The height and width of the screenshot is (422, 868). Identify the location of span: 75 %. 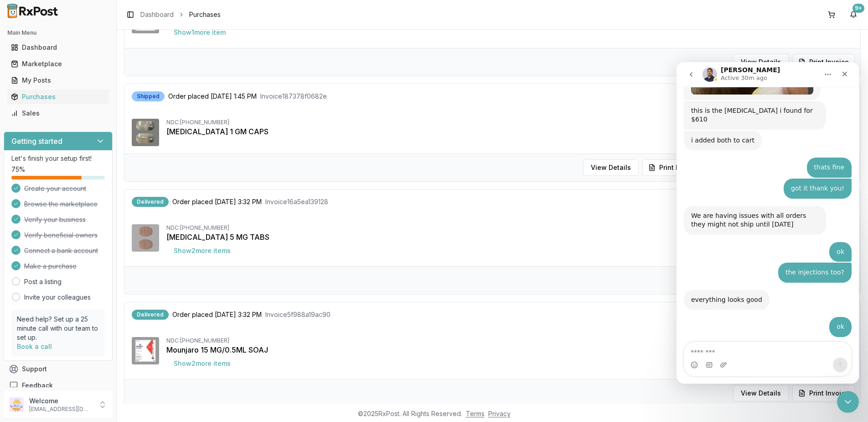
(18, 169).